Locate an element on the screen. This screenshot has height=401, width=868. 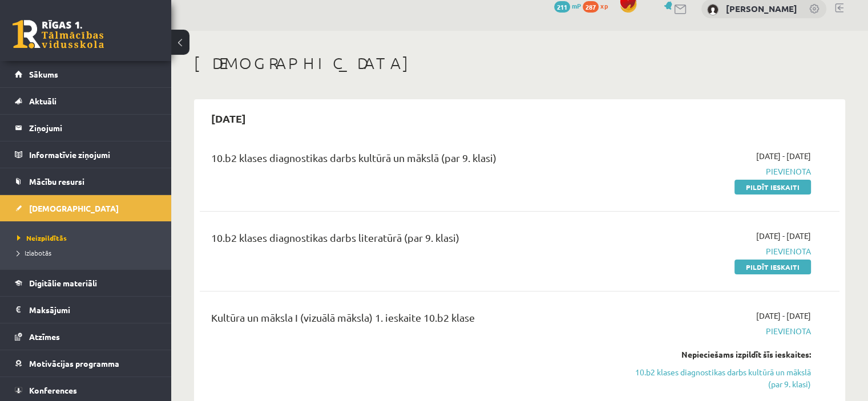
a: 211 mP is located at coordinates (567, 6).